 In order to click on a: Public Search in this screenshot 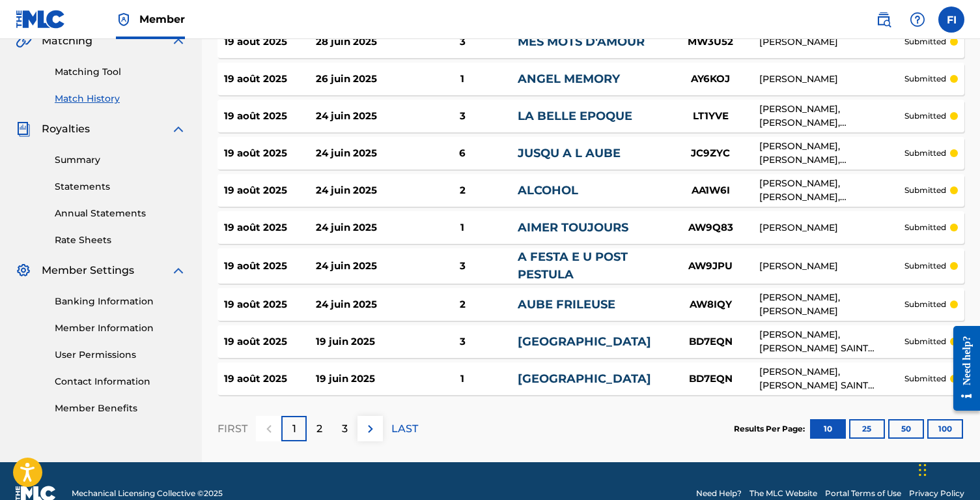, I will do `click(883, 19)`.